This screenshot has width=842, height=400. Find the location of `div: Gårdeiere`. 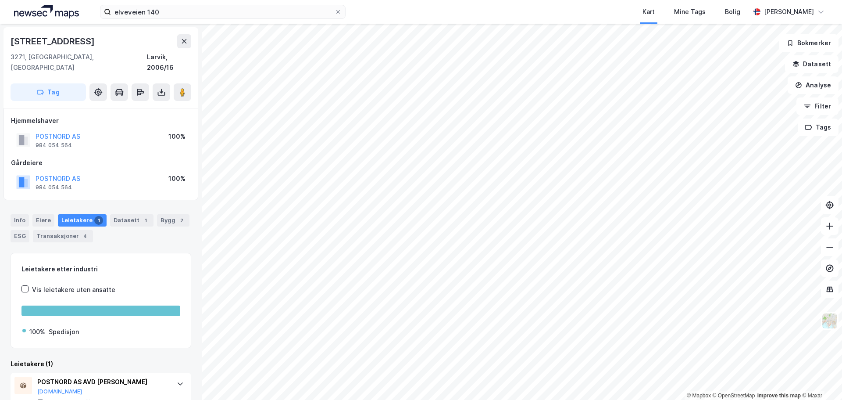

div: Gårdeiere is located at coordinates (101, 163).